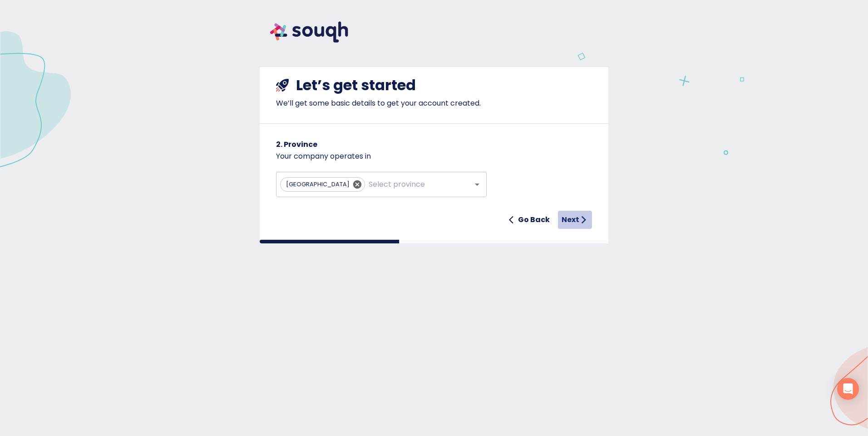  I want to click on h6: Next, so click(570, 220).